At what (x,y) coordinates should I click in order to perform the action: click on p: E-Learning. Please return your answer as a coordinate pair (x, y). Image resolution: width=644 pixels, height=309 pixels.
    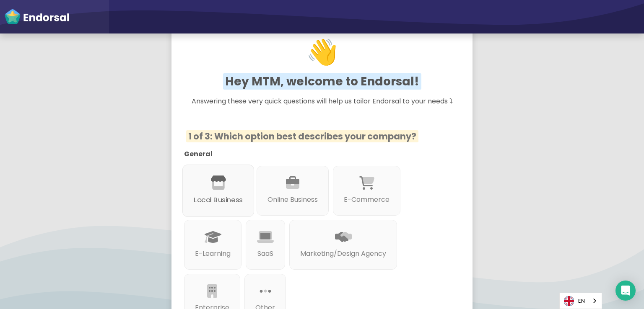
    Looking at the image, I should click on (212, 254).